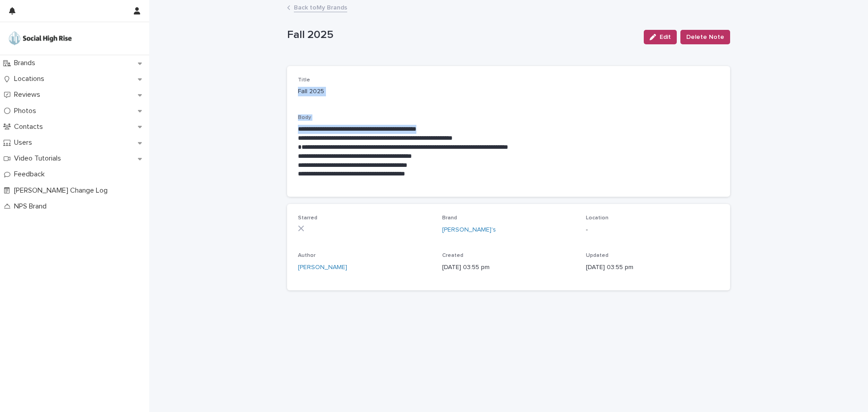 The height and width of the screenshot is (412, 868). What do you see at coordinates (304, 80) in the screenshot?
I see `span: Title` at bounding box center [304, 80].